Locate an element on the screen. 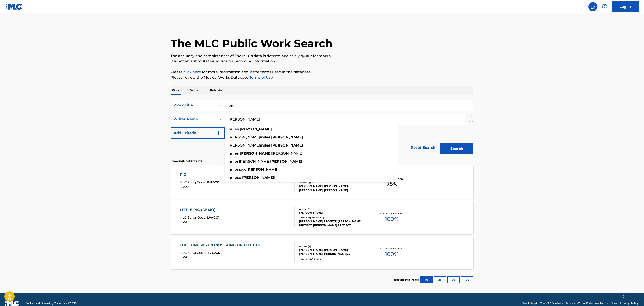 This screenshot has height=306, width=644. button: 100 is located at coordinates (467, 280).